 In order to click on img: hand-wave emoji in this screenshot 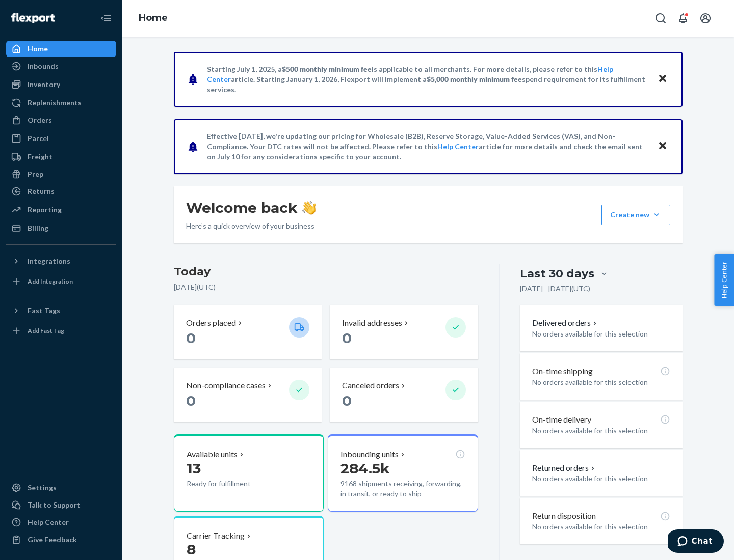, I will do `click(308, 208)`.